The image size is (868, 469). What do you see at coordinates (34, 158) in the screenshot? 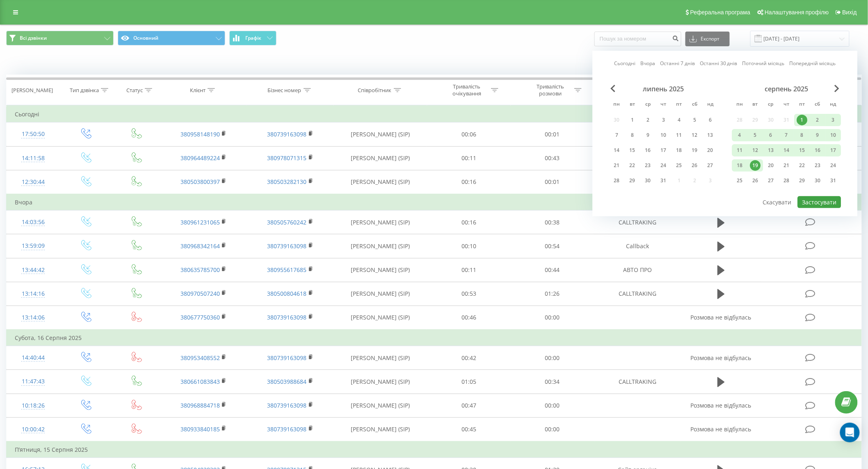
I see `div: 14:11:58` at bounding box center [34, 158].